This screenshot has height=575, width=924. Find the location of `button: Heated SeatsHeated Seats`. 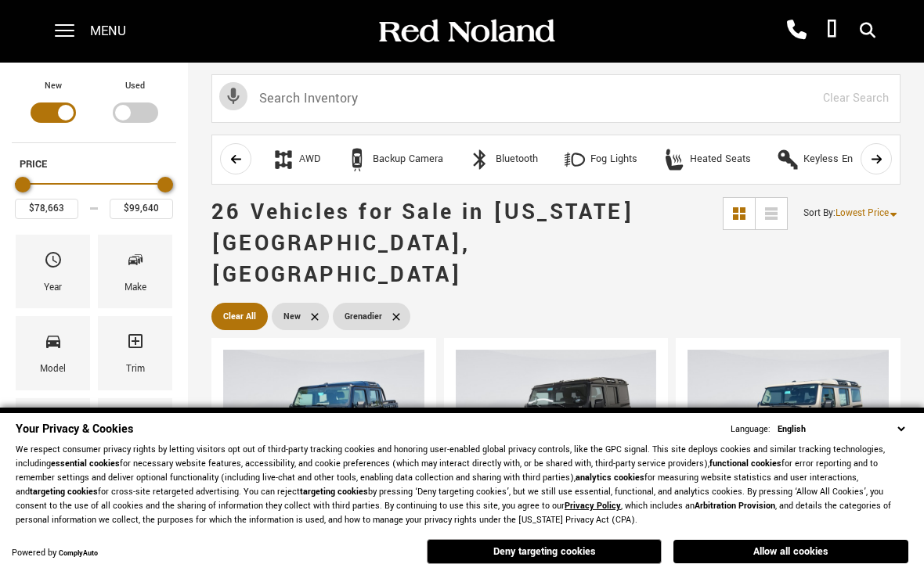

button: Heated SeatsHeated Seats is located at coordinates (706, 160).